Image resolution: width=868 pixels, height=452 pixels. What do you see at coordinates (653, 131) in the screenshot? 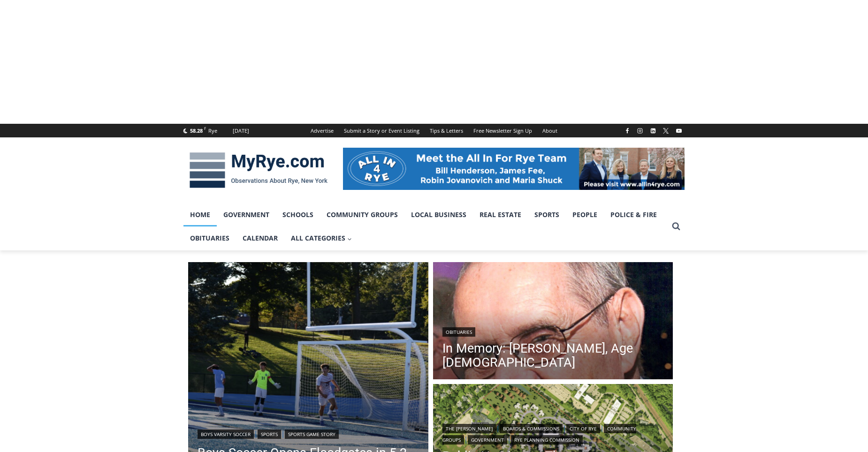
I see `a: Linkedin` at bounding box center [653, 131].